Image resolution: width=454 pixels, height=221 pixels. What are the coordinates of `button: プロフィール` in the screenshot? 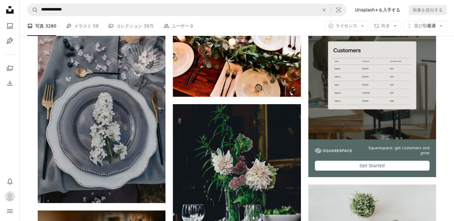 It's located at (10, 196).